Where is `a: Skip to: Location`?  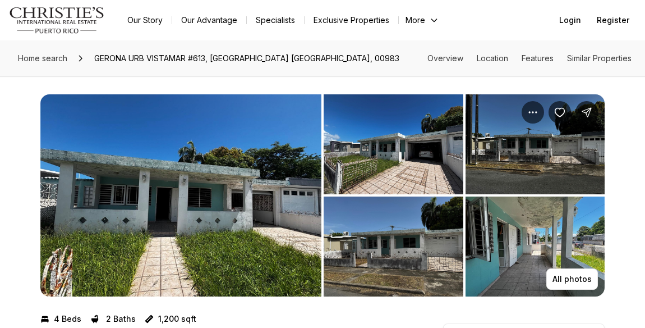 a: Skip to: Location is located at coordinates (493, 58).